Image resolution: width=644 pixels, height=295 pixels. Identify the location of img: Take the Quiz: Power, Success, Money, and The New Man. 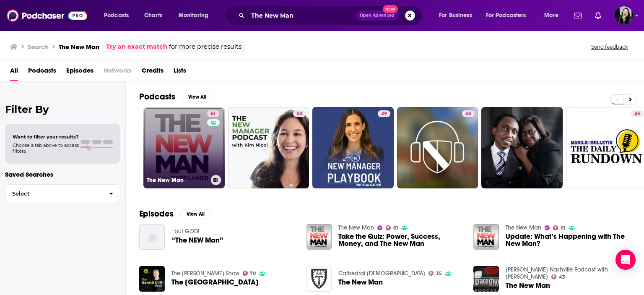
(319, 237).